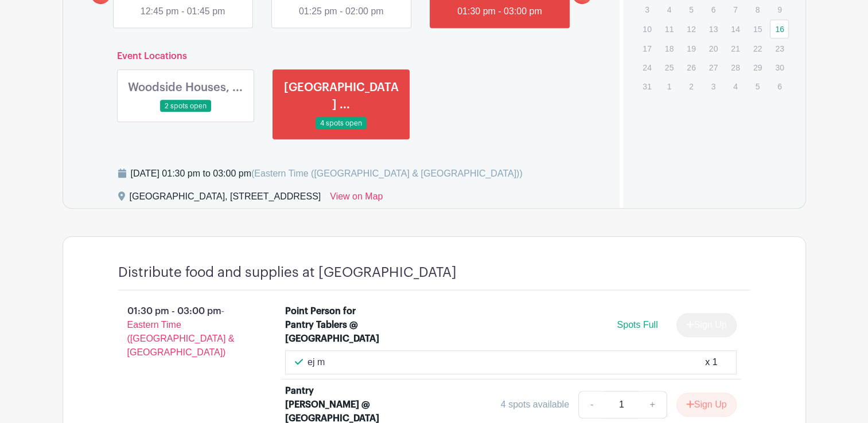  I want to click on div: 4 spots available, so click(534, 405).